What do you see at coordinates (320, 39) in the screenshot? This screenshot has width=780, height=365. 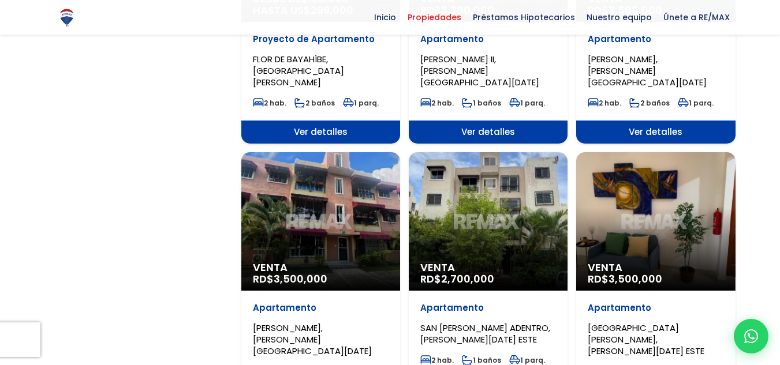 I see `p: Proyecto de Apartamento` at bounding box center [320, 39].